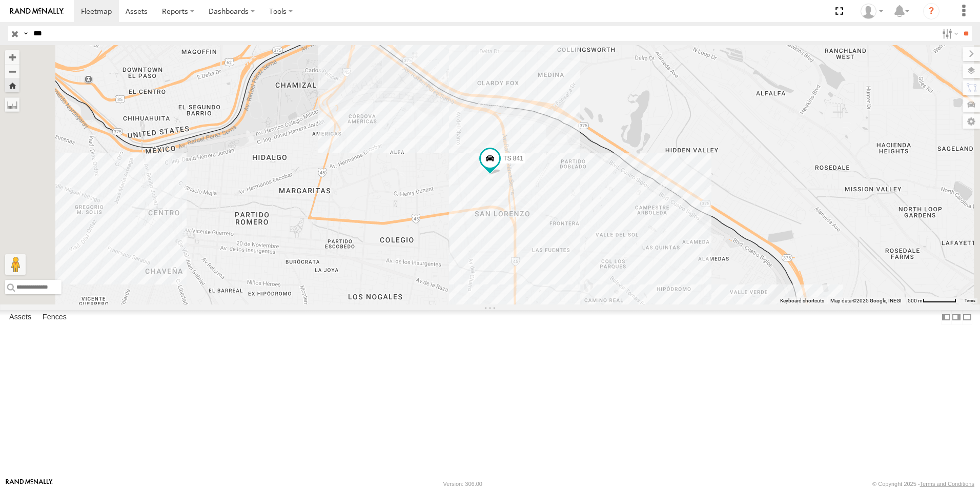 The height and width of the screenshot is (489, 980). What do you see at coordinates (513, 159) in the screenshot?
I see `span: TS 841` at bounding box center [513, 159].